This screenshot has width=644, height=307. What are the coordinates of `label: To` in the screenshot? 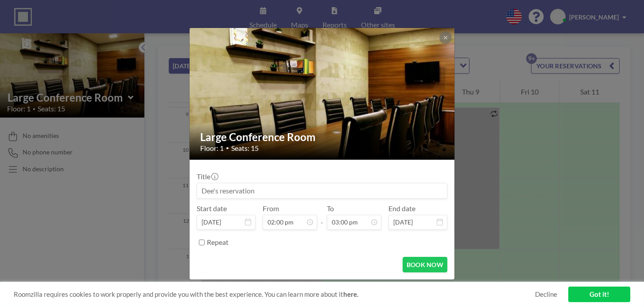 It's located at (331, 208).